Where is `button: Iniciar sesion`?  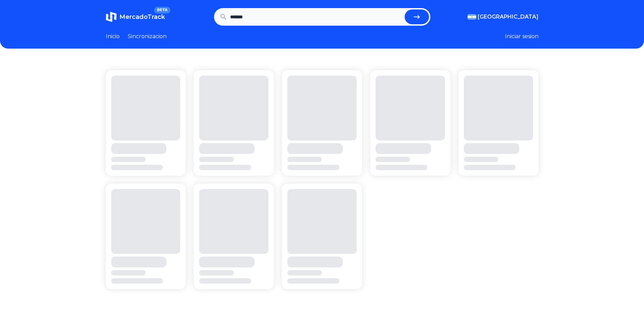 button: Iniciar sesion is located at coordinates (522, 37).